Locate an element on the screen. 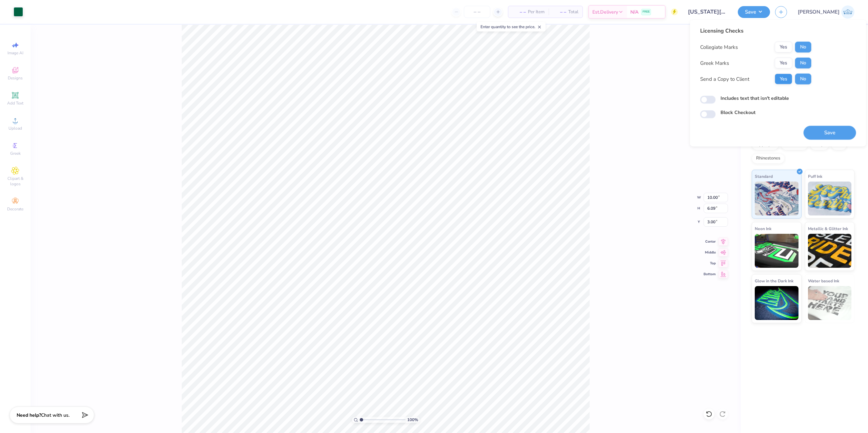  img: Puff Ink is located at coordinates (830, 198).